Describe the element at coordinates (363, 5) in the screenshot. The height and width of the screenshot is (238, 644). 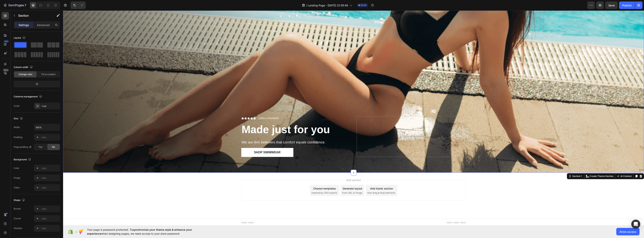
I see `span: Draft` at that location.